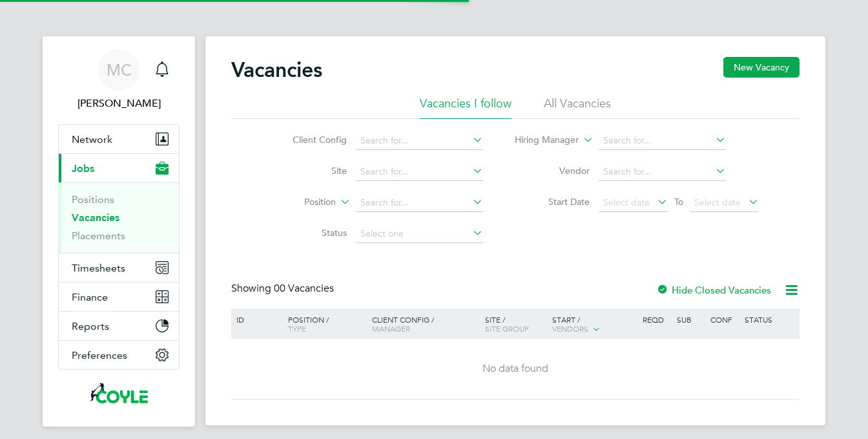 Image resolution: width=868 pixels, height=439 pixels. I want to click on a: Placements, so click(99, 235).